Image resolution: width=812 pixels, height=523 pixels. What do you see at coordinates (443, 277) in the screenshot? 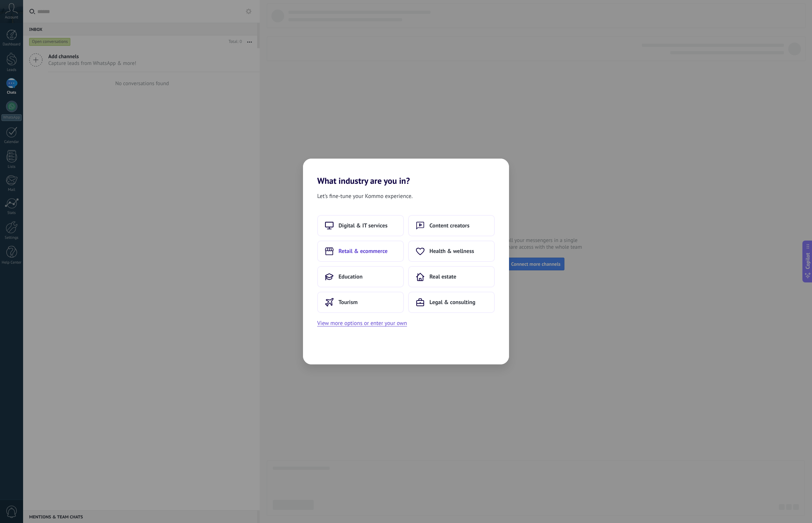
I see `span: Real estate` at bounding box center [443, 277].